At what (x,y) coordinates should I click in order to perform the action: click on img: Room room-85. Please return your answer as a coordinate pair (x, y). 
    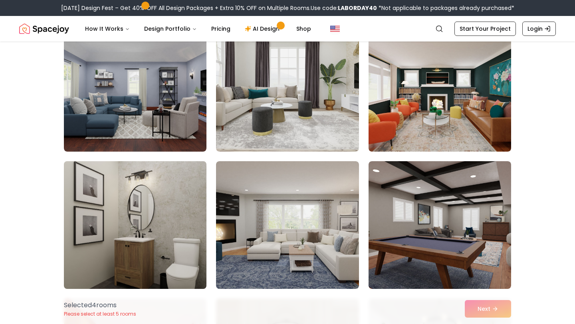
    Looking at the image, I should click on (135, 225).